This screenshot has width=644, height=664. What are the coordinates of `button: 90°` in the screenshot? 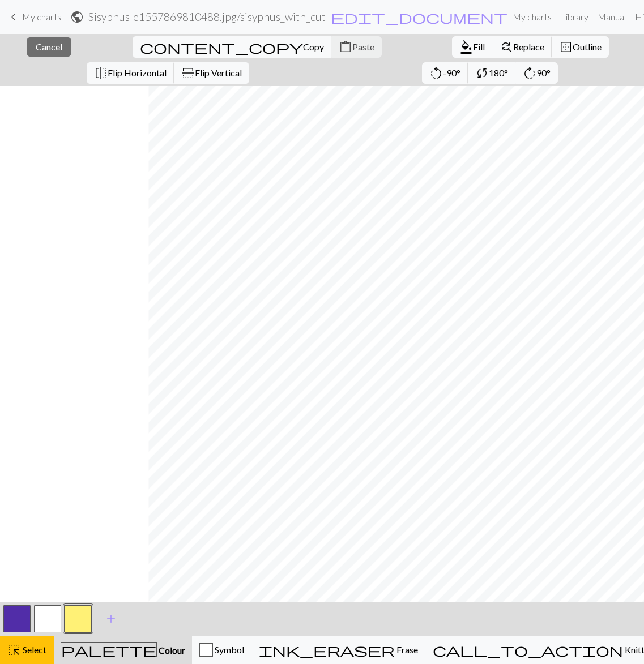 It's located at (536, 73).